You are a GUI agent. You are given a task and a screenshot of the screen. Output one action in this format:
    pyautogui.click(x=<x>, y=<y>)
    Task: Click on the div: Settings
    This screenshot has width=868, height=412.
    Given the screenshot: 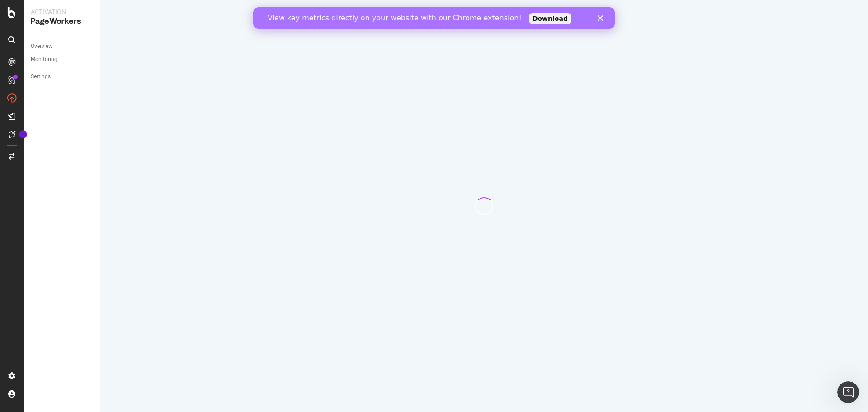 What is the action you would take?
    pyautogui.click(x=41, y=76)
    